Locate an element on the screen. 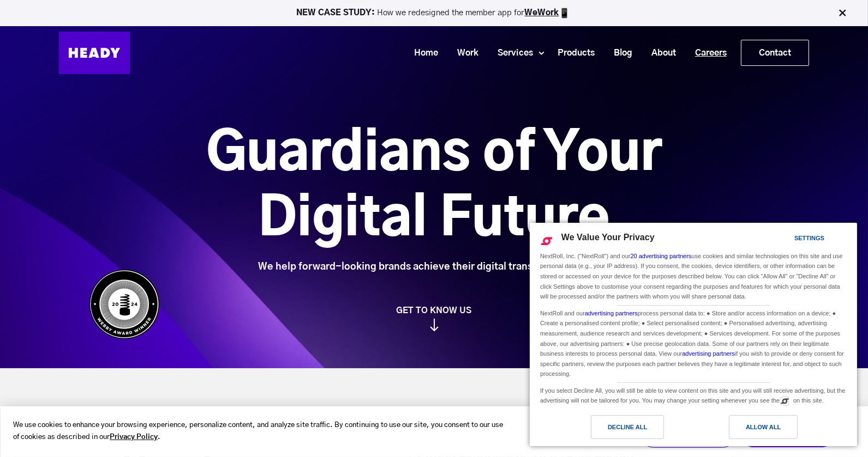 This screenshot has width=868, height=457. div: NextRoll, Inc. ("NextRoll") and our use cookies and similar technologies on this site and use per... is located at coordinates (694, 277).